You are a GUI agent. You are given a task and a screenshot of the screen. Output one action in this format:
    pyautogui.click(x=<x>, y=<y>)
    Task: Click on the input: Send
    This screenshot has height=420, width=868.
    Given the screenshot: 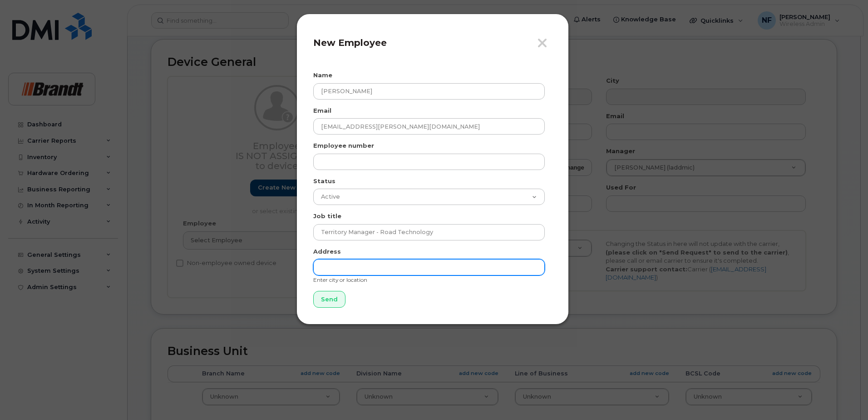 What is the action you would take?
    pyautogui.click(x=329, y=299)
    